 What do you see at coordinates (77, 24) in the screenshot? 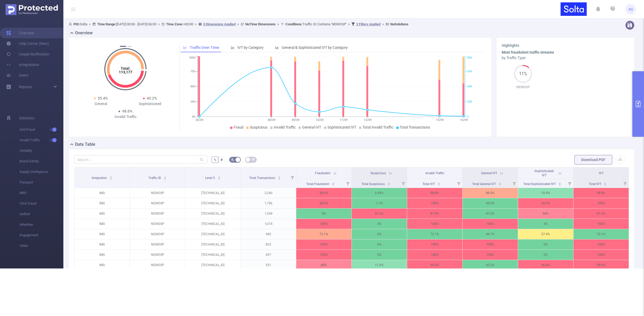
I see `b: PID:` at bounding box center [77, 24].